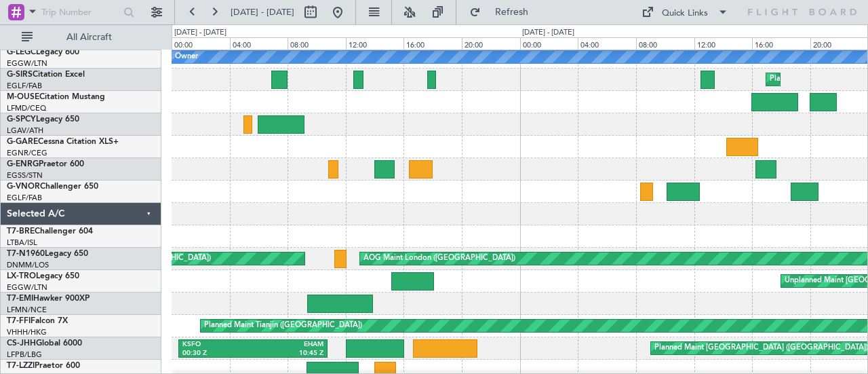 The image size is (868, 374). What do you see at coordinates (48, 299) in the screenshot?
I see `a: T7-EMIHawker 900XP` at bounding box center [48, 299].